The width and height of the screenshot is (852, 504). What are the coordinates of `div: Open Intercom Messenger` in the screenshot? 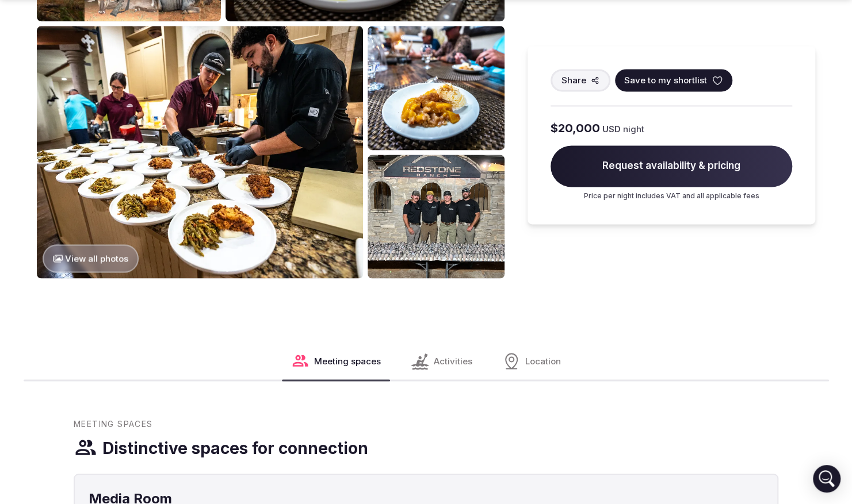 It's located at (827, 479).